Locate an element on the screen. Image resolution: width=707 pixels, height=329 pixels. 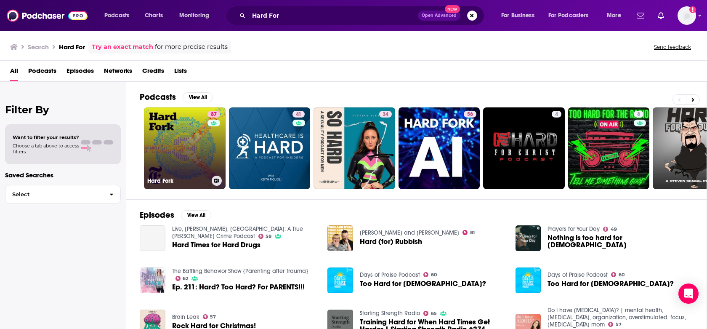
span: 65 is located at coordinates (434, 313).